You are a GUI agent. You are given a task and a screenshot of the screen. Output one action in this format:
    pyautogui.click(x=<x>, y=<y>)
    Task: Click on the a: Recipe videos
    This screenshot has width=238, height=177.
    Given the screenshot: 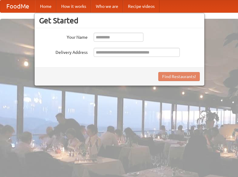 What is the action you would take?
    pyautogui.click(x=141, y=6)
    